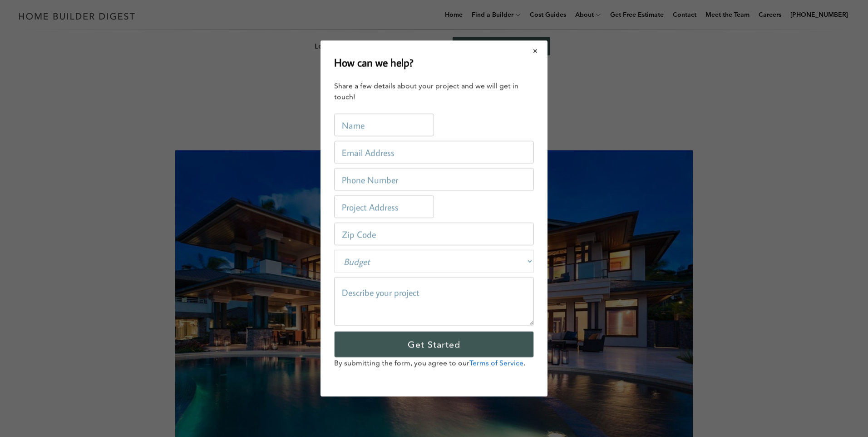 This screenshot has height=437, width=868. Describe the element at coordinates (384, 207) in the screenshot. I see `input: Project Address` at that location.